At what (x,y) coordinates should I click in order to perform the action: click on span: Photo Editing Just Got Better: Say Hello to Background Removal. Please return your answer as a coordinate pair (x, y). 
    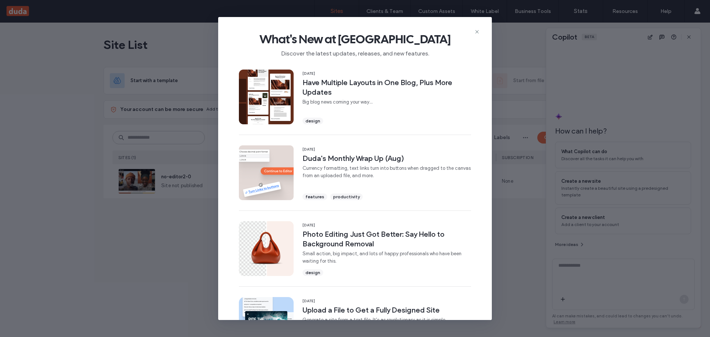
    Looking at the image, I should click on (387, 239).